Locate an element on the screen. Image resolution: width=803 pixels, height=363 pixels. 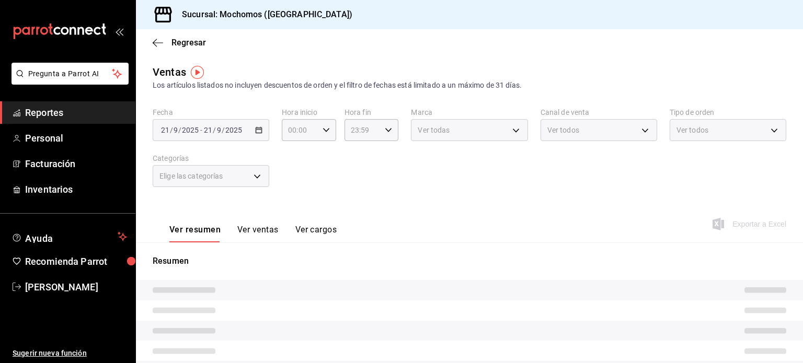
span: Recomienda Parrot is located at coordinates (76, 261).